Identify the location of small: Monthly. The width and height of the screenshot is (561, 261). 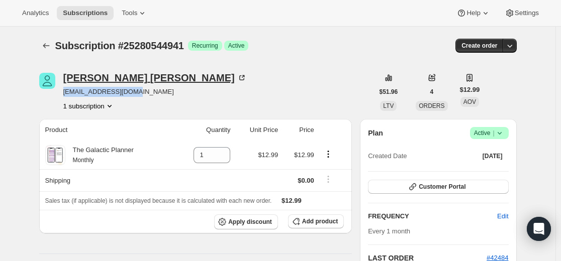
(83, 160).